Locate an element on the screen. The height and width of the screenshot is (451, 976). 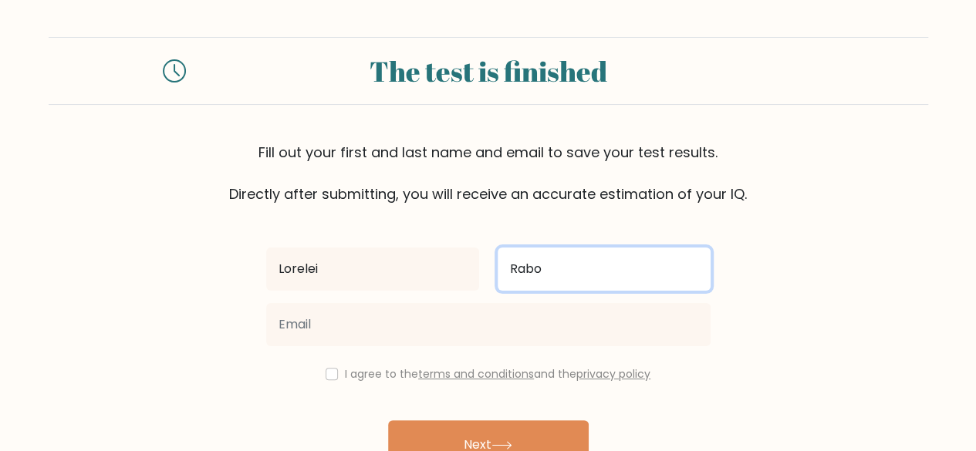
input: Last name is located at coordinates (604, 269).